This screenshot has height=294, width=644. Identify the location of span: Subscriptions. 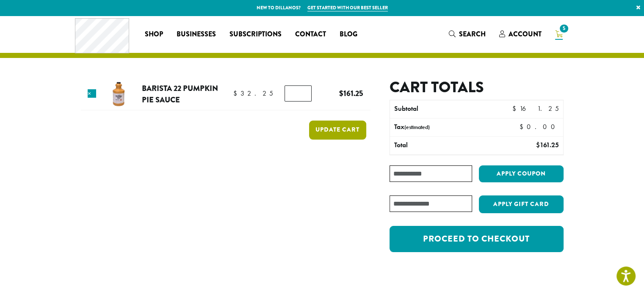
(255, 35).